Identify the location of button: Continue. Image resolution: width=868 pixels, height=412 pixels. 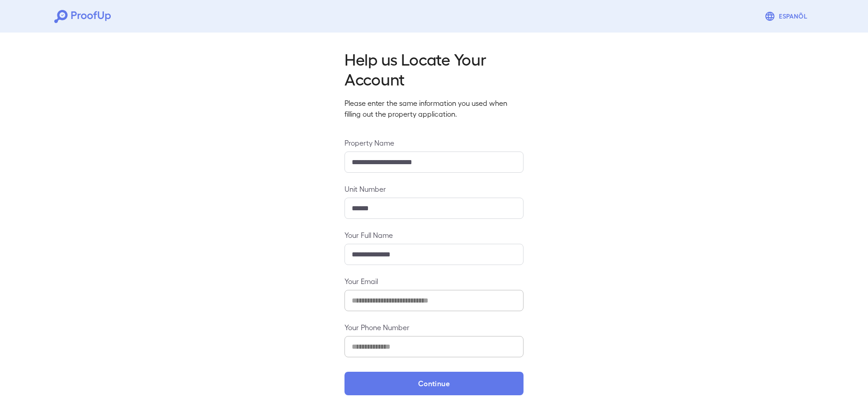
(434, 384).